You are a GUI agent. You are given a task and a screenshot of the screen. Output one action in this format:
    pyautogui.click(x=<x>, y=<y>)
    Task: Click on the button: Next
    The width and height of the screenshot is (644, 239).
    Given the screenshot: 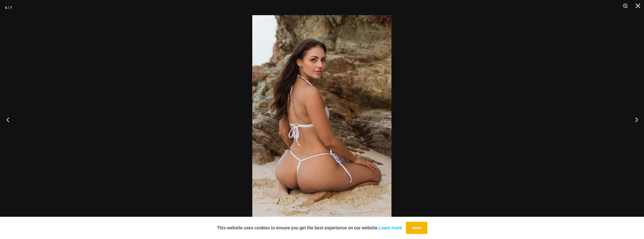 What is the action you would take?
    pyautogui.click(x=634, y=119)
    